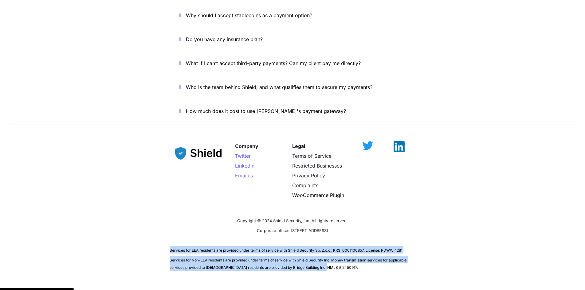 The image size is (585, 290). What do you see at coordinates (292, 63) in the screenshot?
I see `button: What if I can’t accept third-party payments? Can my client pay me directly?` at bounding box center [292, 63].